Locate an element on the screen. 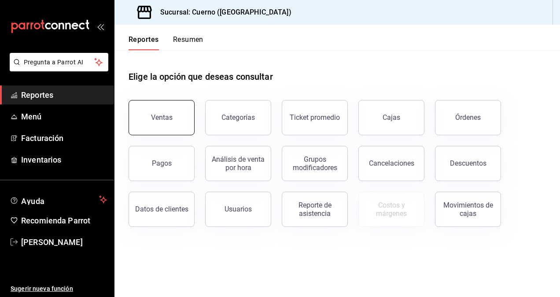 This screenshot has height=297, width=560. span: Recomienda Parrot is located at coordinates (64, 220).